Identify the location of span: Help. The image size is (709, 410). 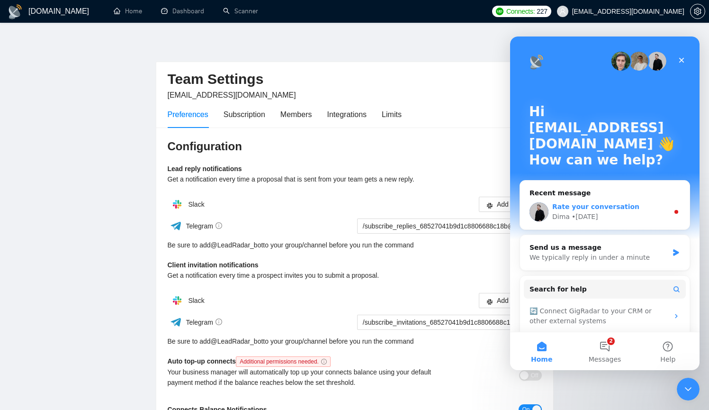
(158, 323).